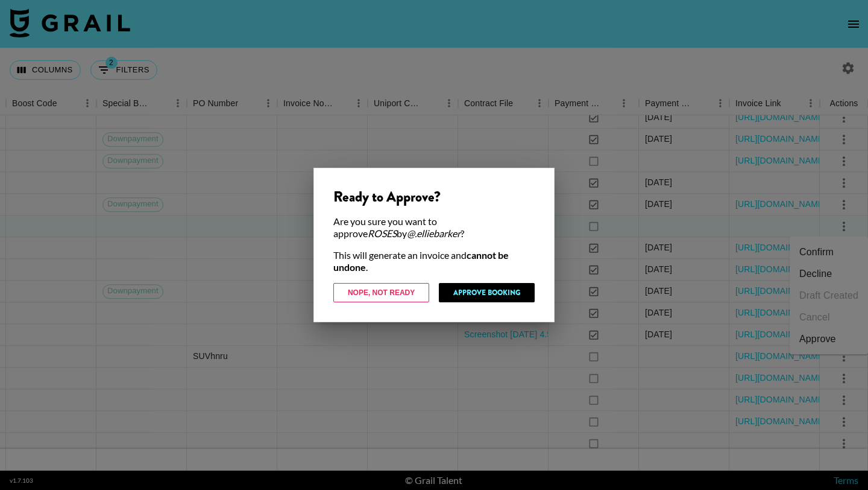 This screenshot has height=490, width=868. Describe the element at coordinates (421, 260) in the screenshot. I see `strong: cannot be undone` at that location.